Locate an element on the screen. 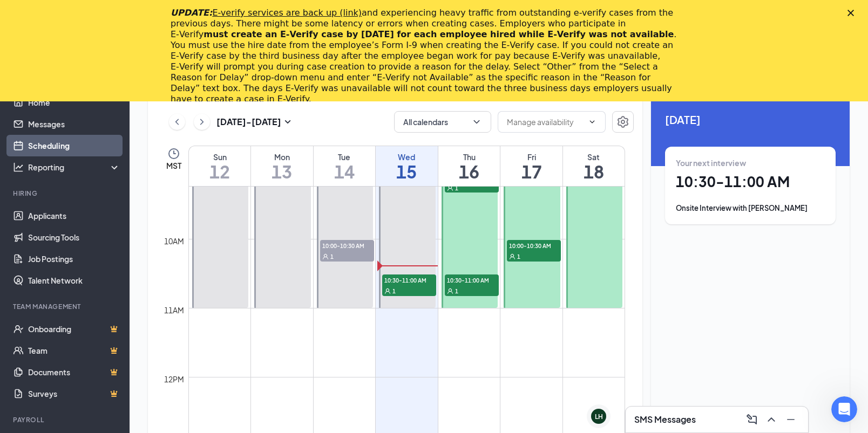 This screenshot has width=868, height=433. div: Thu is located at coordinates (469, 157).